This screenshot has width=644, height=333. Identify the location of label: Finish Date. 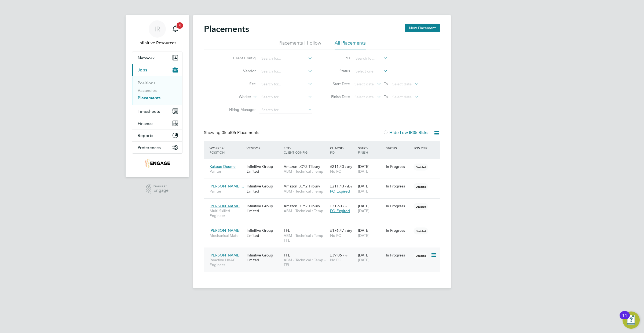
(338, 97).